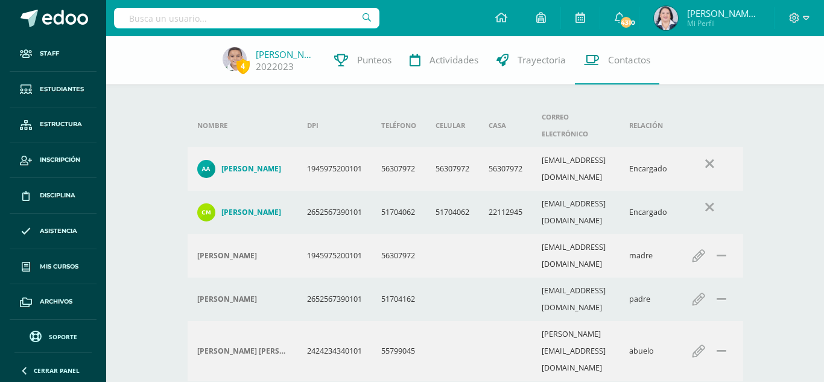 The width and height of the screenshot is (824, 382). I want to click on span: Cerrar panel, so click(57, 371).